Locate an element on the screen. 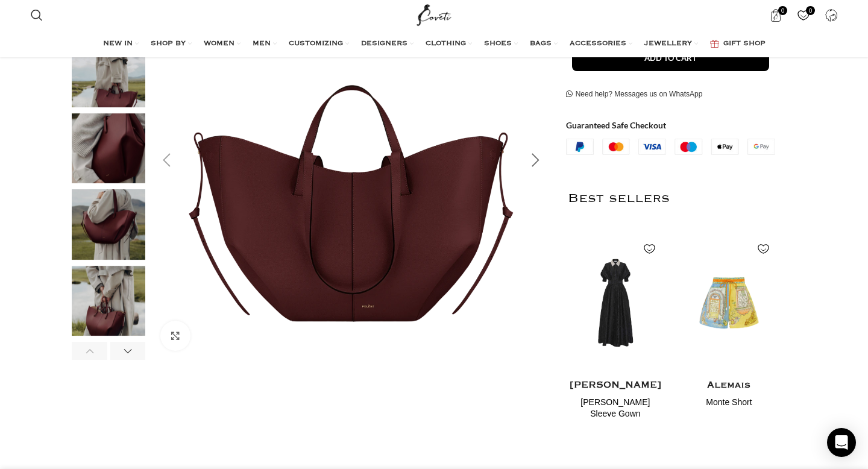 This screenshot has height=469, width=868. div: 3 / 6 is located at coordinates (108, 152).